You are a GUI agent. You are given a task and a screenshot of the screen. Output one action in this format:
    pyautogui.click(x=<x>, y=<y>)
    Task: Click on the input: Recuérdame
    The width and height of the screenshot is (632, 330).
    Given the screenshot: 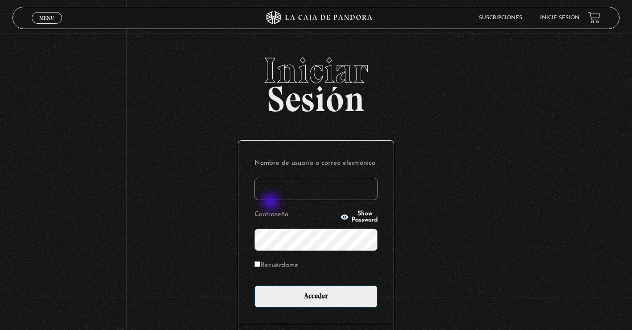 What is the action you would take?
    pyautogui.click(x=257, y=264)
    